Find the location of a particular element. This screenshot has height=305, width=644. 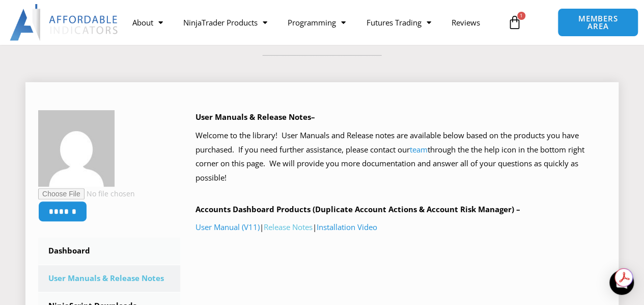

p: Welcome to the library! User Manuals and Release notes are available below based on the products ... is located at coordinates (401, 157).